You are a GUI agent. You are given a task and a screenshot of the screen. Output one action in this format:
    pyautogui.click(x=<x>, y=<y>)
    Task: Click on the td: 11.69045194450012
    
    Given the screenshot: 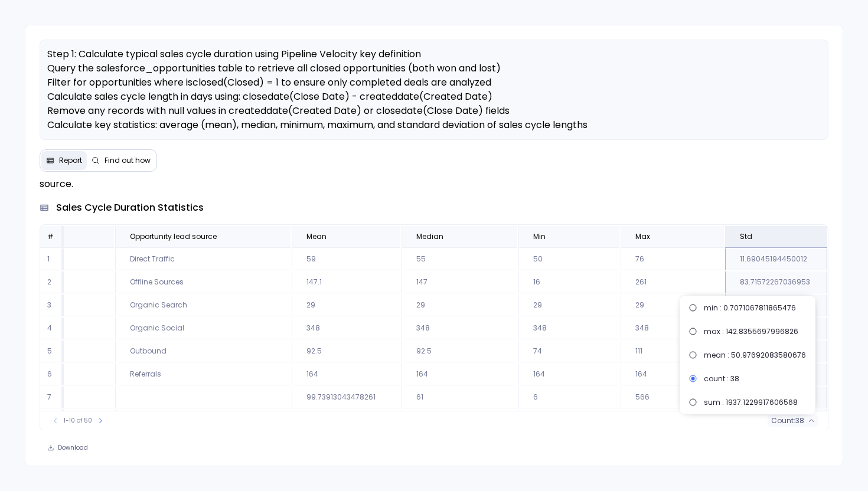 What is the action you would take?
    pyautogui.click(x=776, y=259)
    